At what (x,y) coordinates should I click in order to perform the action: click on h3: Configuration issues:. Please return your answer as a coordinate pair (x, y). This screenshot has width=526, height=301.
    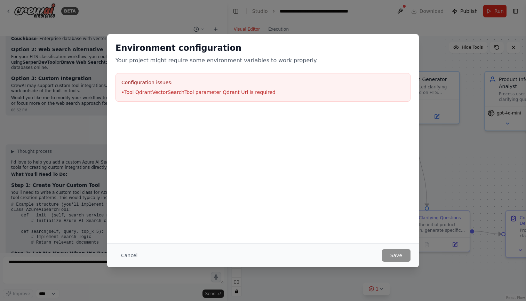
    Looking at the image, I should click on (263, 82).